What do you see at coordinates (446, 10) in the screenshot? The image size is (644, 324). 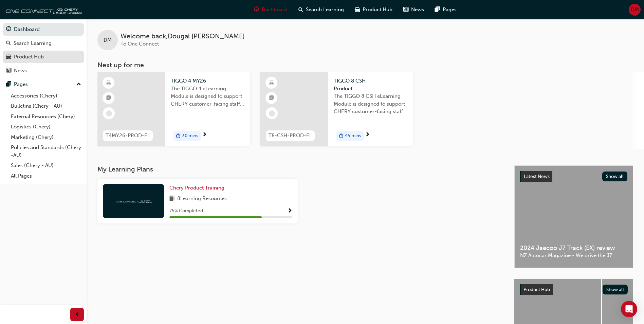 I see `a: pages-iconPages` at bounding box center [446, 10].